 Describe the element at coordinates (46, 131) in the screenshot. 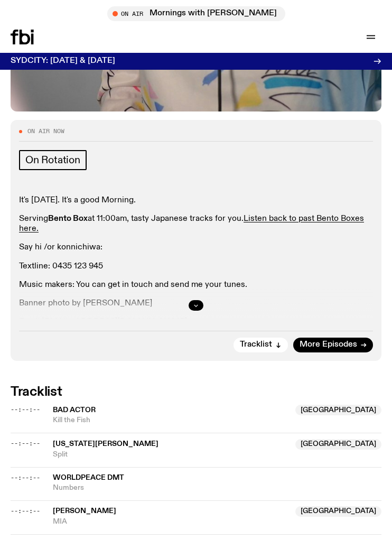

I see `span: On Air Now` at that location.